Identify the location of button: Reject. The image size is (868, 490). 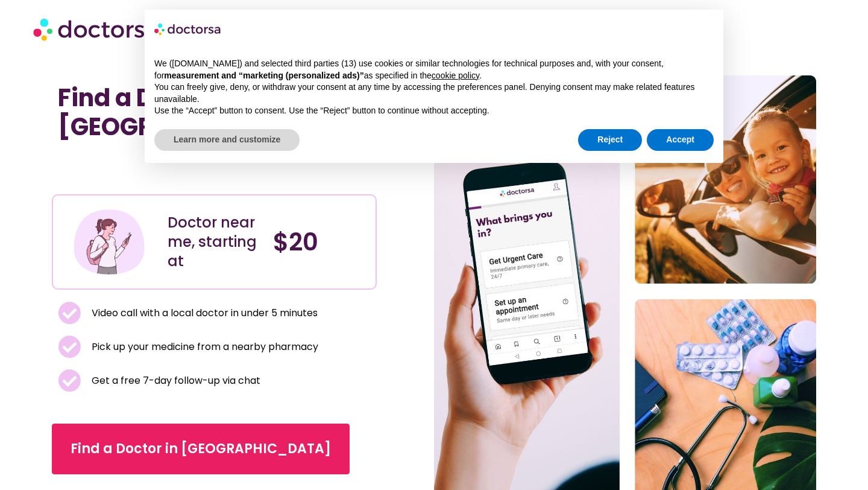
(610, 140).